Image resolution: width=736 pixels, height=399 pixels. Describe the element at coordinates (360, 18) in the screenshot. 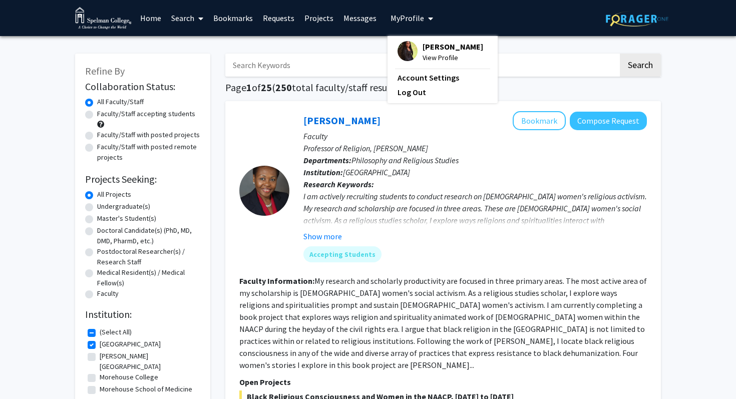

I see `a: Messages` at that location.